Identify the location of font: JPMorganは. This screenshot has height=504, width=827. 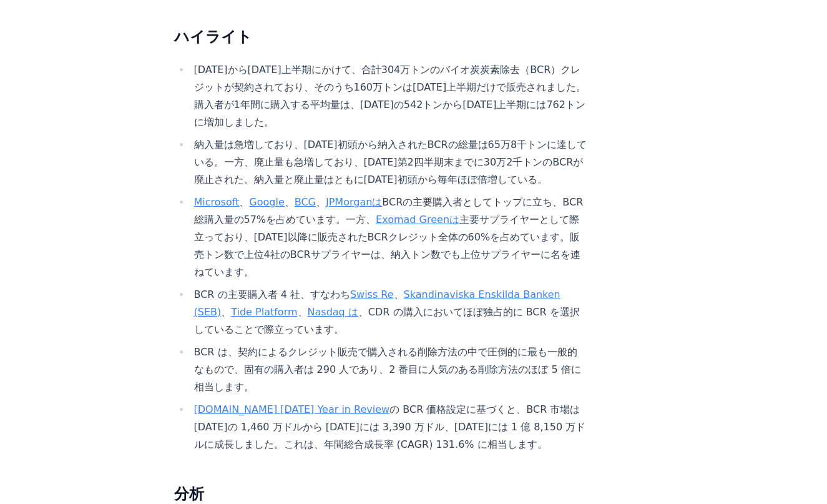
(354, 202).